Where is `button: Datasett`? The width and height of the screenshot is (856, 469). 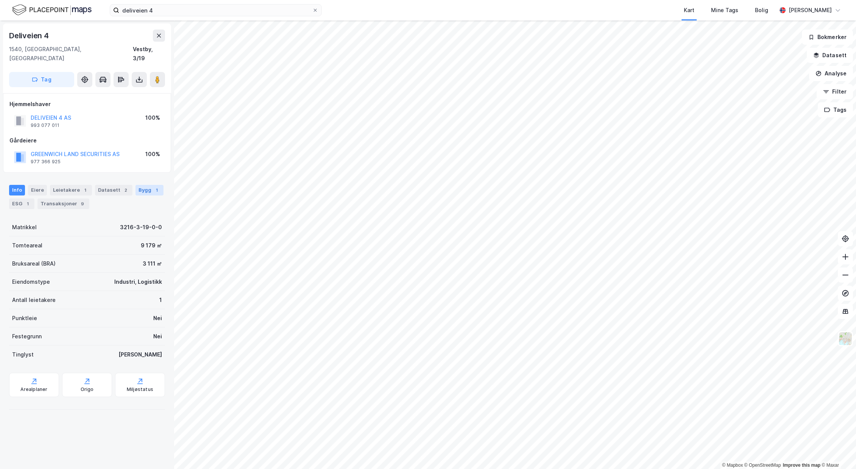
button: Datasett is located at coordinates (830, 55).